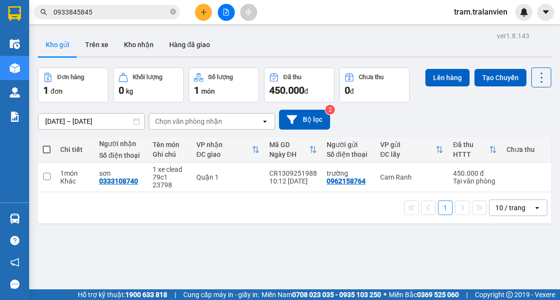 The height and width of the screenshot is (300, 560). I want to click on span: notification, so click(15, 262).